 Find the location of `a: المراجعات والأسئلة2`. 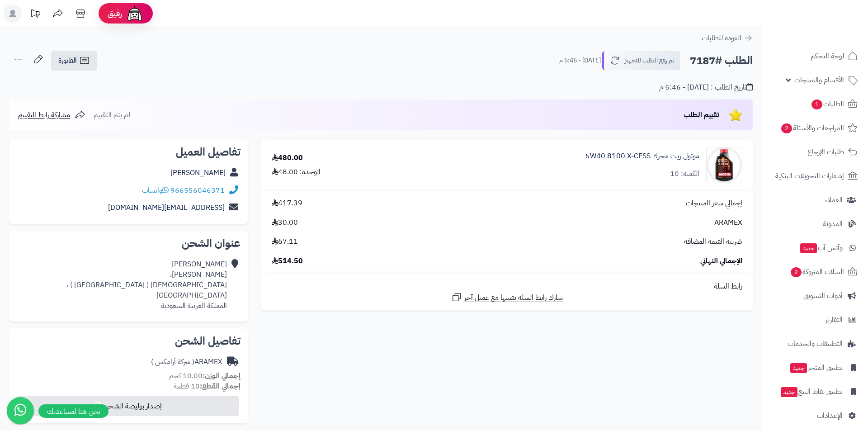

a: المراجعات والأسئلة2 is located at coordinates (815, 128).